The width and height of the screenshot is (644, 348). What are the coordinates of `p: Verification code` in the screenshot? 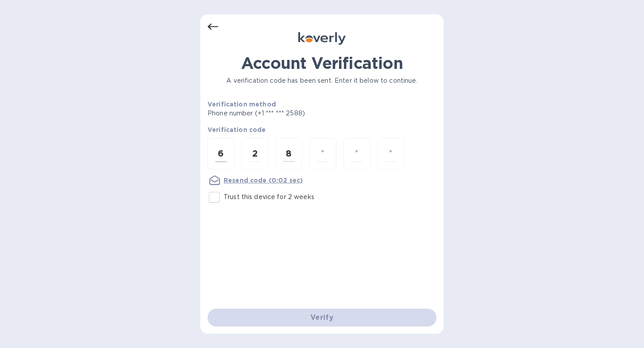 It's located at (322, 130).